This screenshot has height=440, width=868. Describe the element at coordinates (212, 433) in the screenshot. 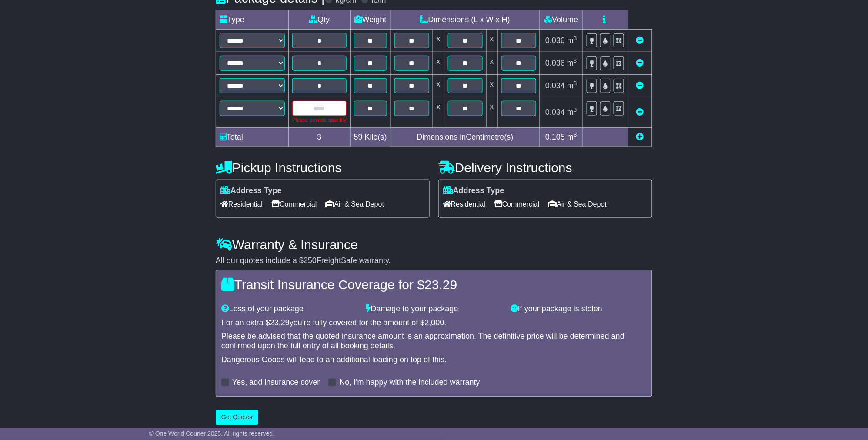

I see `span: © One World Courier 2025. All rights reserved.` at that location.